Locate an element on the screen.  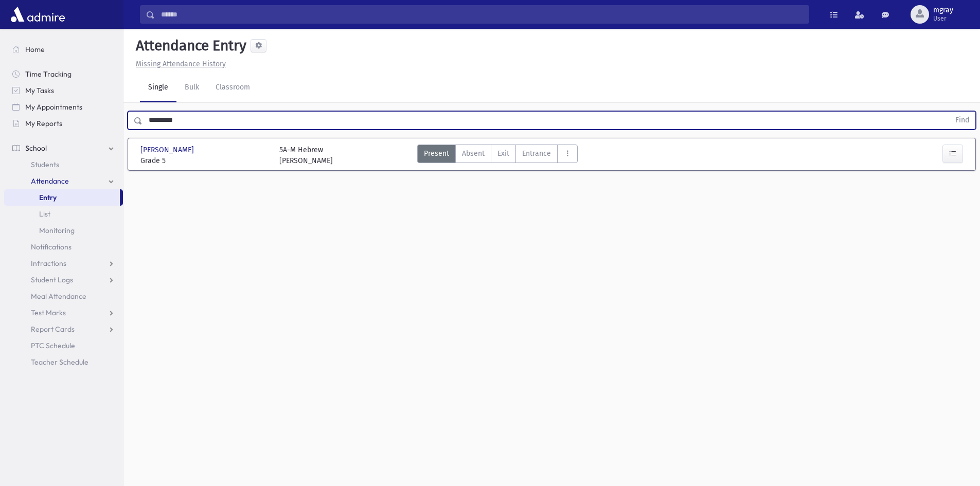
img: AdmirePro is located at coordinates (37, 15).